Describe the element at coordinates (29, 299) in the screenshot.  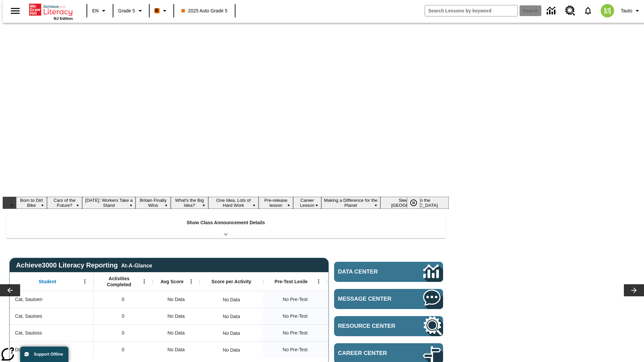
I see `span: Cat, Sautoen` at that location.